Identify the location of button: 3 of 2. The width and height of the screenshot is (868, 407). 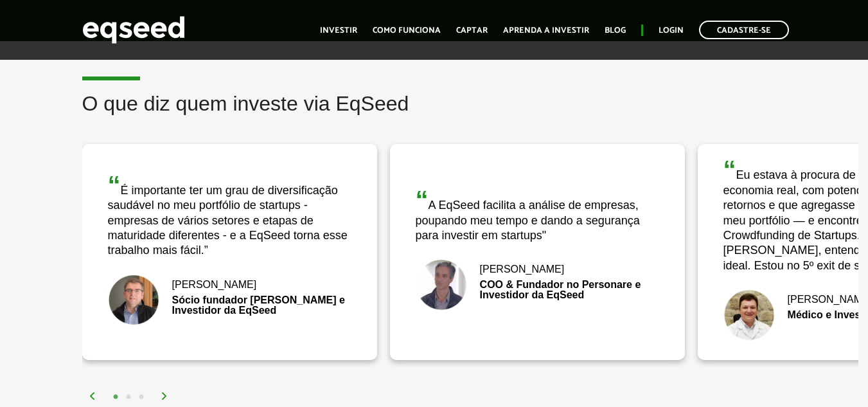
(142, 398).